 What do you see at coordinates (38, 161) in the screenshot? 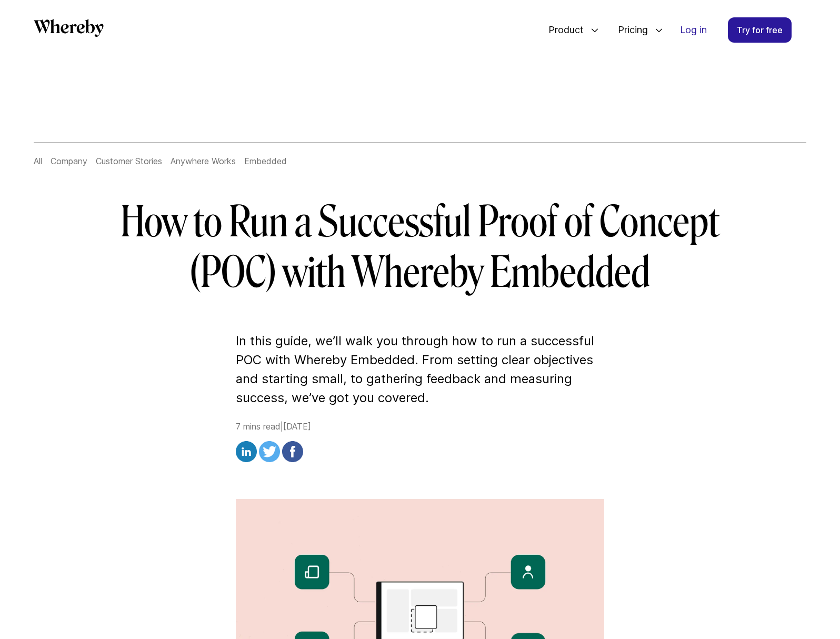
I see `a: All` at bounding box center [38, 161].